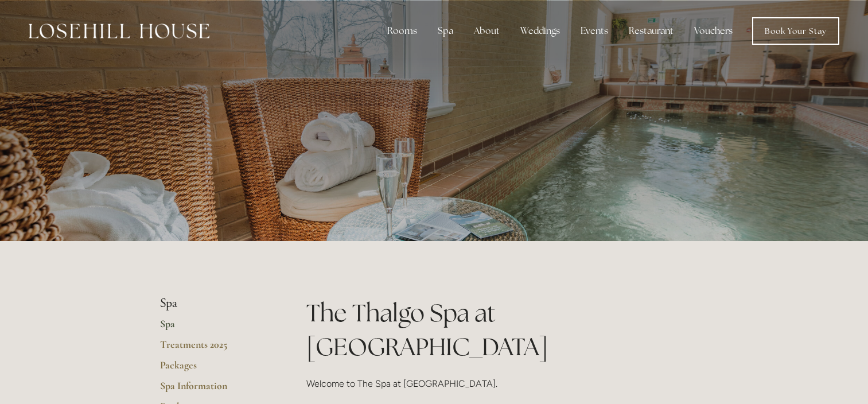 This screenshot has width=868, height=404. Describe the element at coordinates (713, 31) in the screenshot. I see `a: Vouchers` at that location.